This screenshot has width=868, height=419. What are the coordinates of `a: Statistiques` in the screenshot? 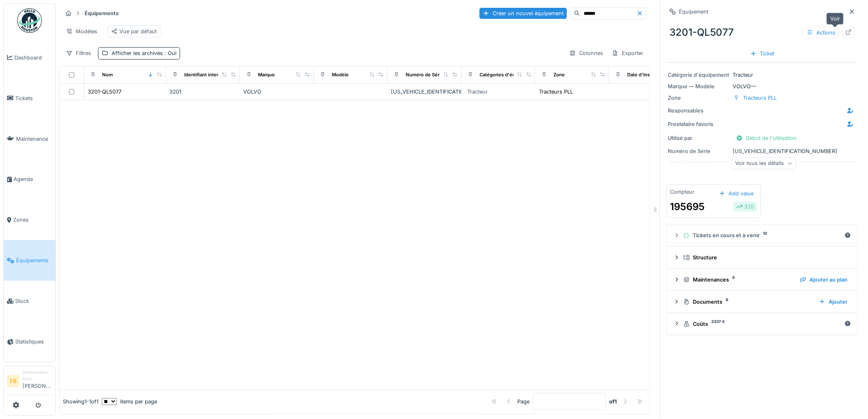 It's located at (30, 341).